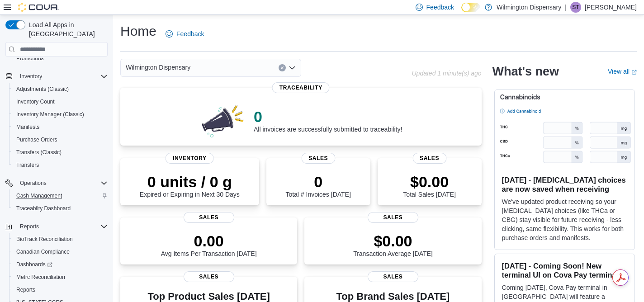  Describe the element at coordinates (60, 252) in the screenshot. I see `button: Canadian Compliance` at that location.